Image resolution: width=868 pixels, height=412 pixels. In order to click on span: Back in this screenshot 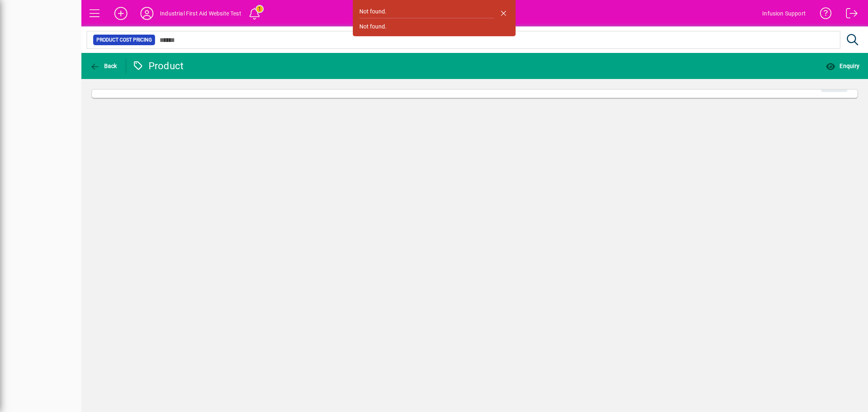, I will do `click(104, 66)`.